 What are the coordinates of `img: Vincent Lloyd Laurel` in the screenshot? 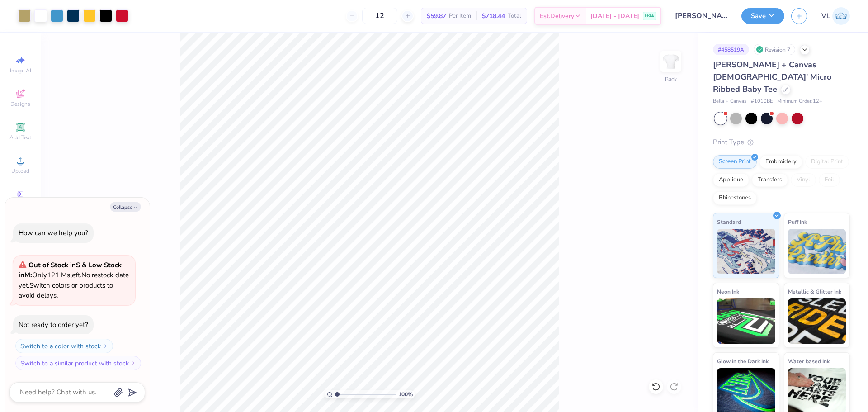 It's located at (841, 16).